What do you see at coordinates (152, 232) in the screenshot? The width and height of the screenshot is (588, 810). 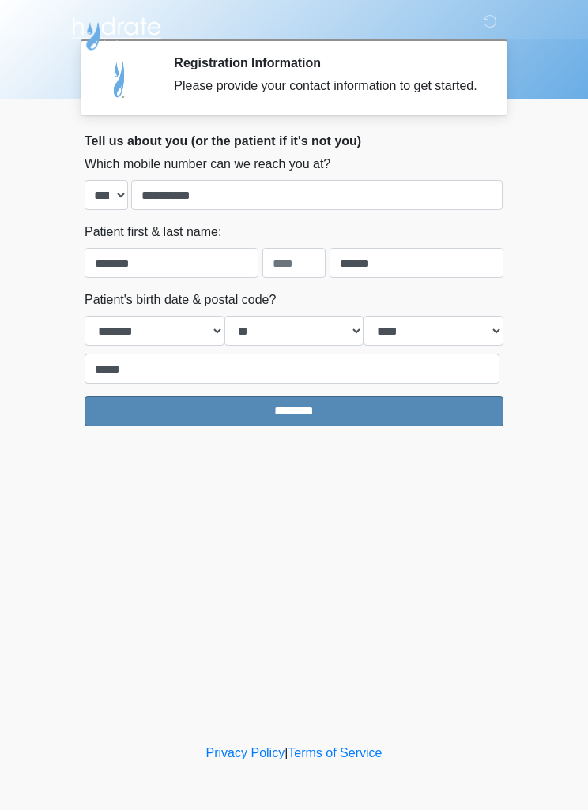 I see `label: Patient first & last name:` at bounding box center [152, 232].